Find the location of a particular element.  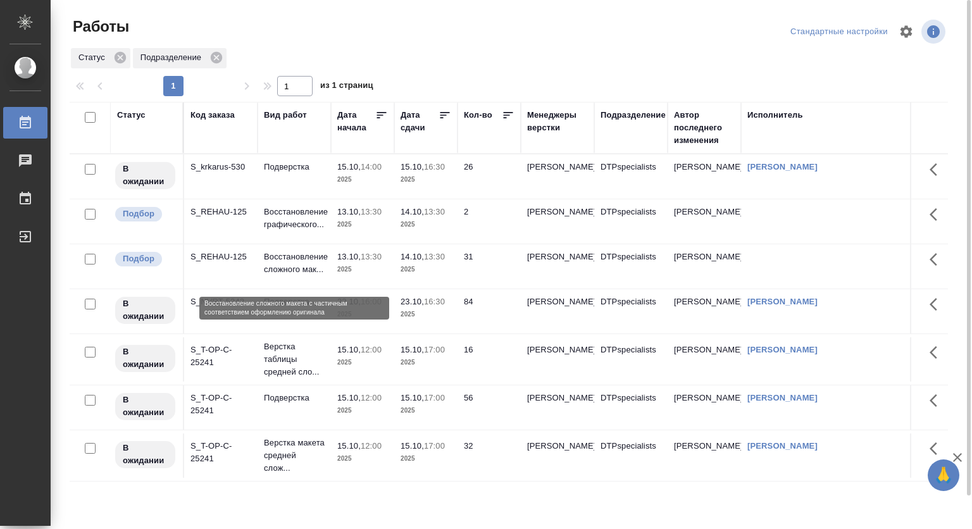

p: Подразделение is located at coordinates (173, 58).